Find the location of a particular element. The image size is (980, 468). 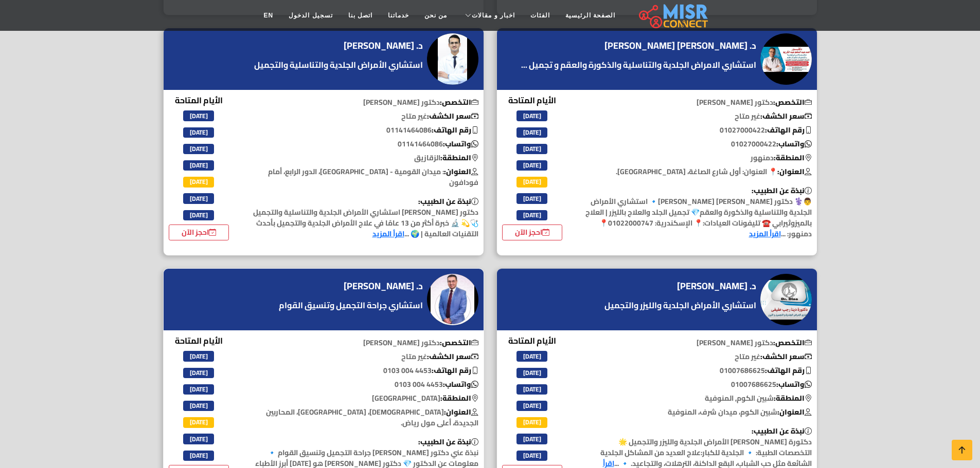

img: د. أحمد عبد المنعم عبد الكريم is located at coordinates (786, 59).